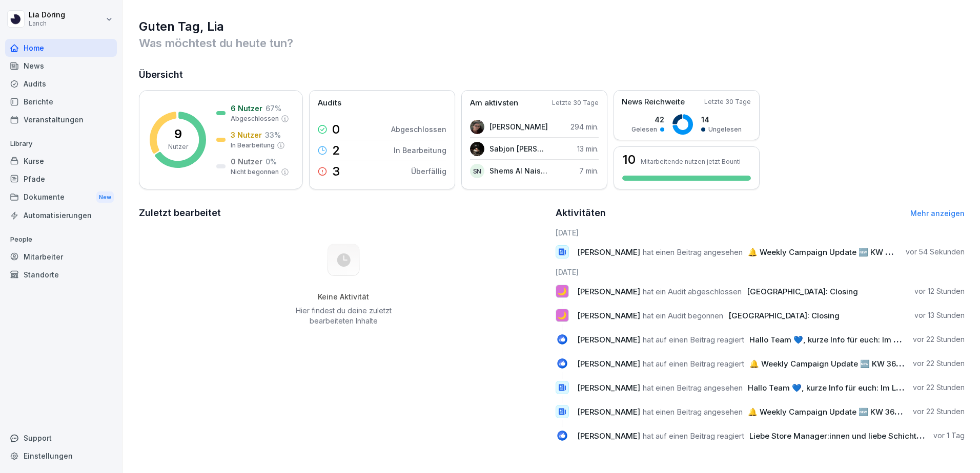  What do you see at coordinates (937, 213) in the screenshot?
I see `a: Mehr anzeigen` at bounding box center [937, 213].